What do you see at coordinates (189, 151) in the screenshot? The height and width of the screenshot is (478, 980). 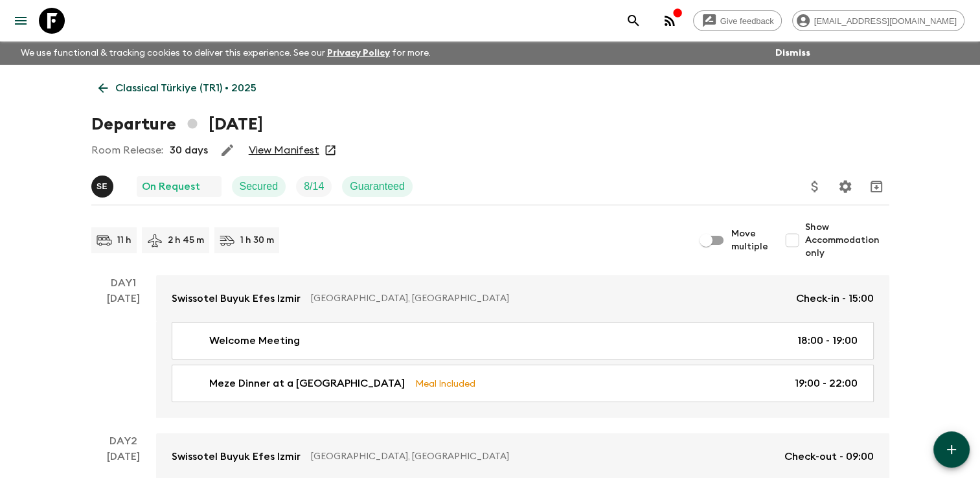 I see `p: 30 days` at bounding box center [189, 151].